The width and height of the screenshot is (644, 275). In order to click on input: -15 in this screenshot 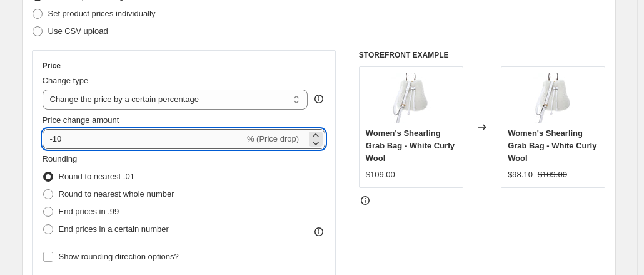, I will do `click(143, 139)`.